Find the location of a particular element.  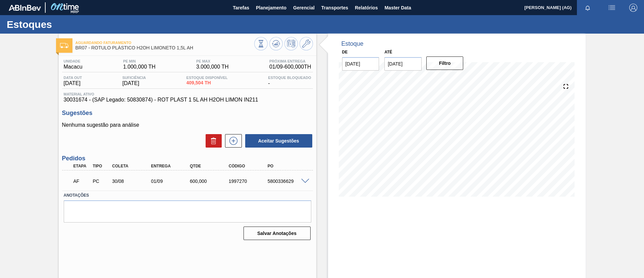

div: 30/08/2025 is located at coordinates (132, 181).